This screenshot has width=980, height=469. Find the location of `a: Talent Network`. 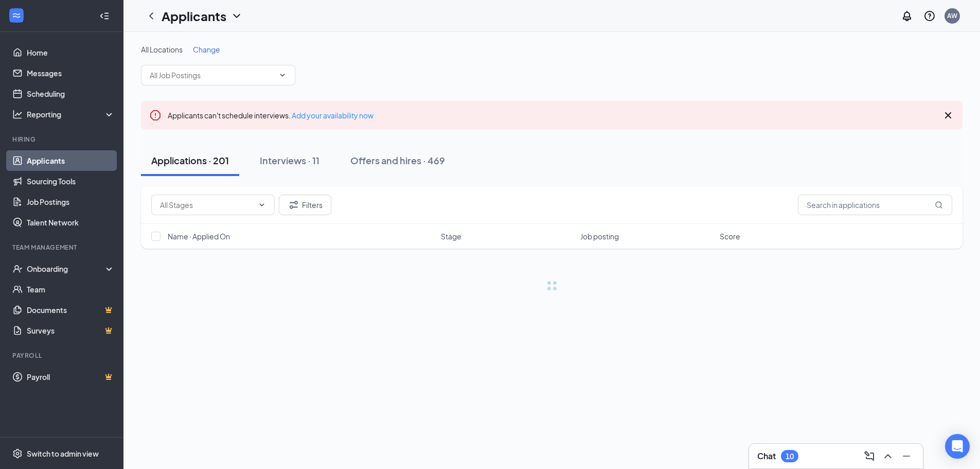

a: Talent Network is located at coordinates (70, 222).